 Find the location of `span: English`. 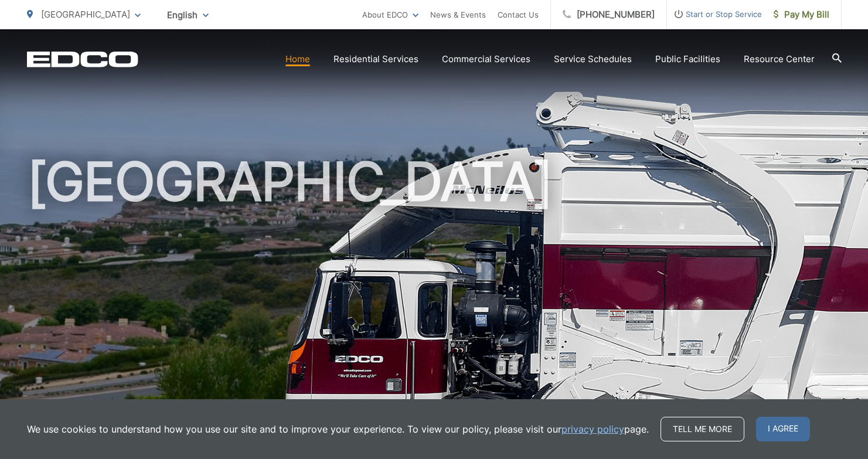

span: English is located at coordinates (188, 15).